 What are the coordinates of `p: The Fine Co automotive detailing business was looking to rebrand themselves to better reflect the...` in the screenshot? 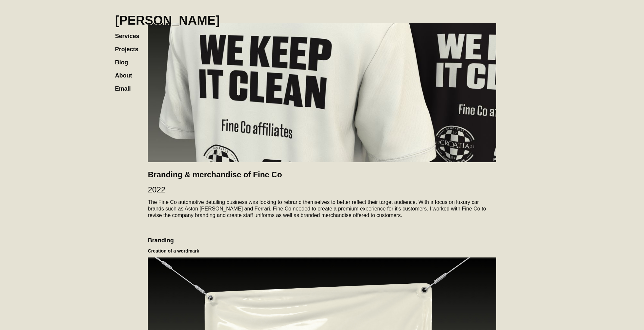 It's located at (322, 212).